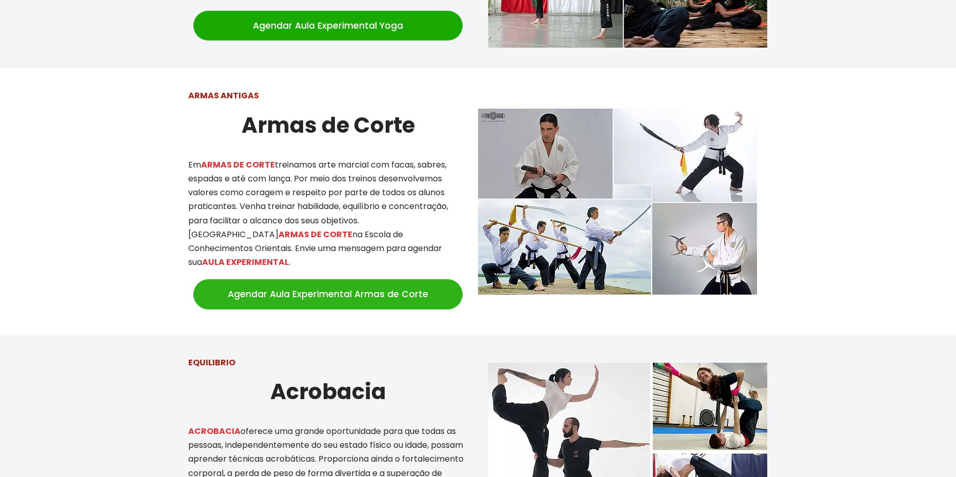  Describe the element at coordinates (328, 125) in the screenshot. I see `strong: Armas de Corte` at that location.